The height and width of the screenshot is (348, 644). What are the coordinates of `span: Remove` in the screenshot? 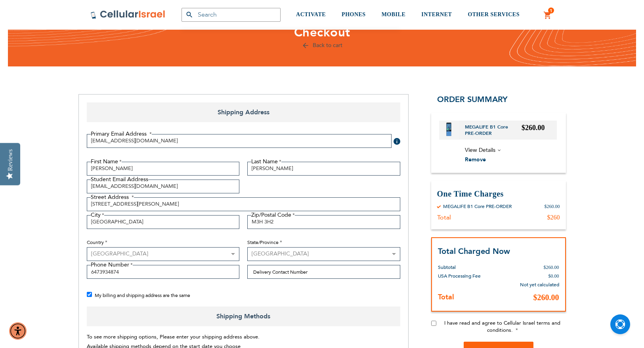 It's located at (475, 160).